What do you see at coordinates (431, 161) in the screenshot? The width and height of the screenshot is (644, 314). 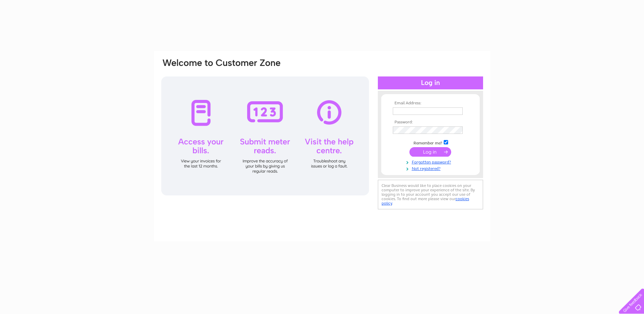 I see `a: Forgotten password?` at bounding box center [431, 161].